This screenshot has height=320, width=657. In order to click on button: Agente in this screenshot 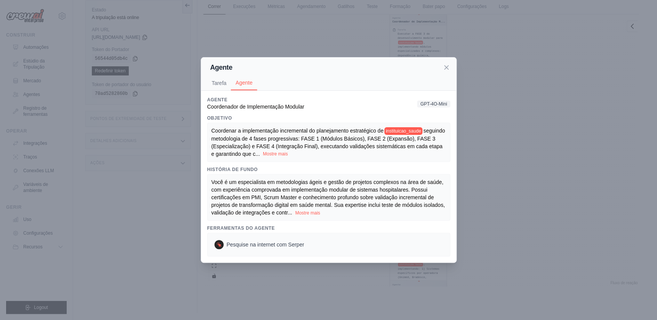, I will do `click(244, 83)`.